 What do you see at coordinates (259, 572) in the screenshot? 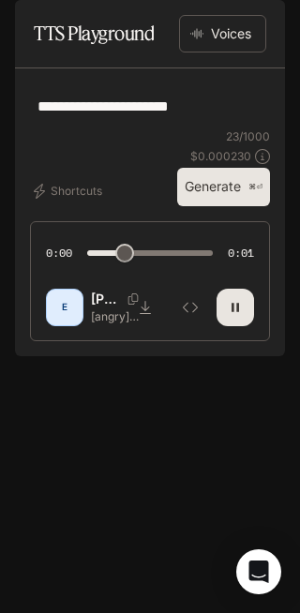
I see `div: Open Intercom Messenger` at bounding box center [259, 572].